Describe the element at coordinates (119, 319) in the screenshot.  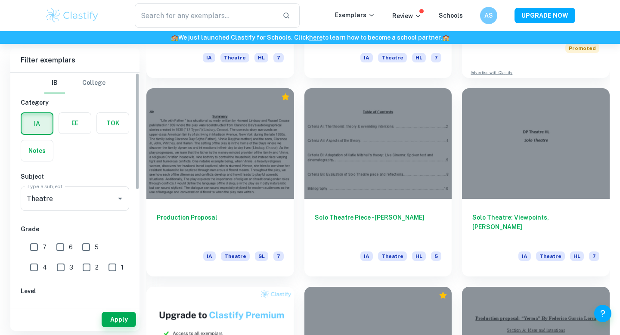
I see `button: Apply` at that location.